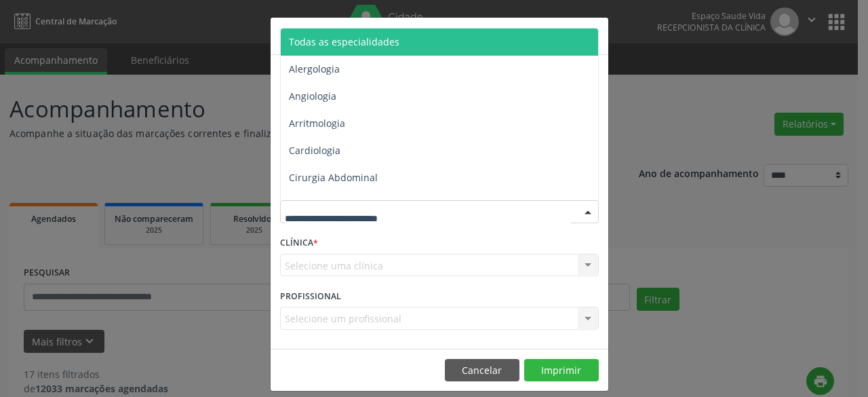  What do you see at coordinates (316, 122) in the screenshot?
I see `span: Arritmologia` at bounding box center [316, 122].